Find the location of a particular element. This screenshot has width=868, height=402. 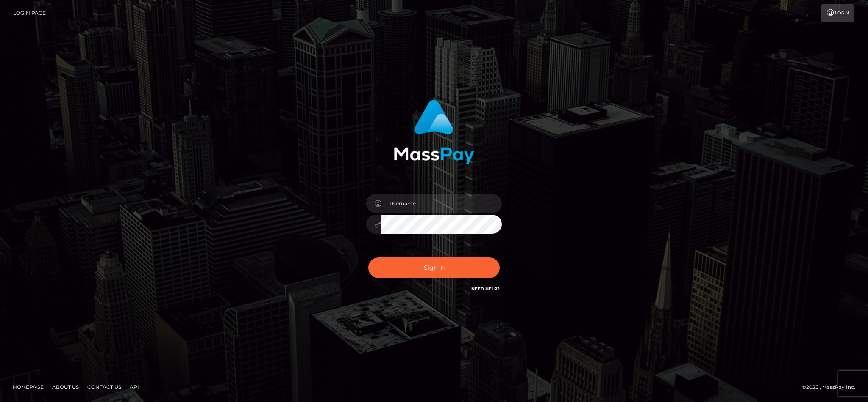

input: Username... is located at coordinates (442, 204).